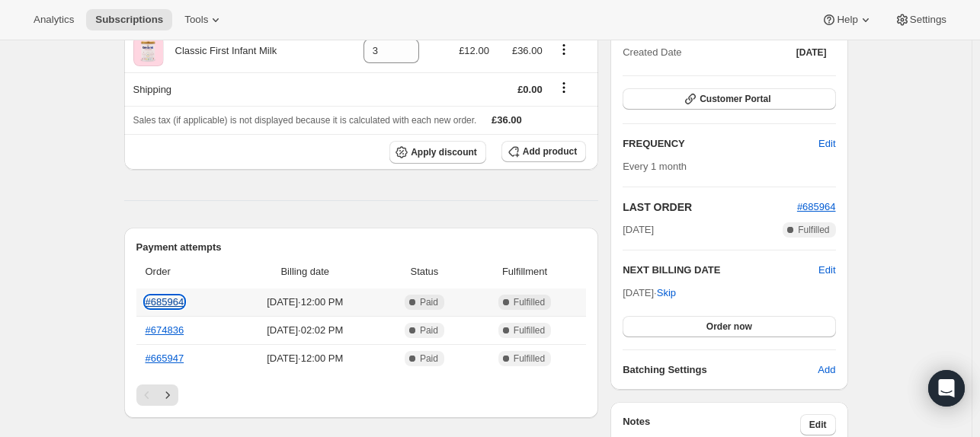  I want to click on span: Every 1 month, so click(655, 166).